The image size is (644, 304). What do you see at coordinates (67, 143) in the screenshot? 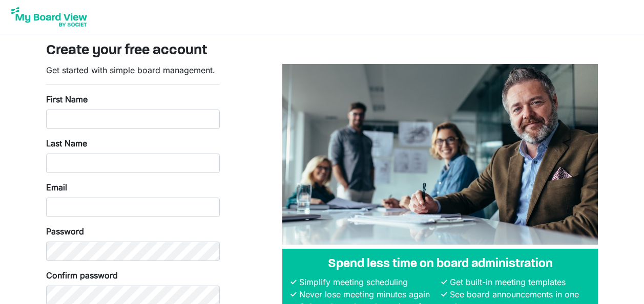
I see `label: Last Name` at bounding box center [67, 143].